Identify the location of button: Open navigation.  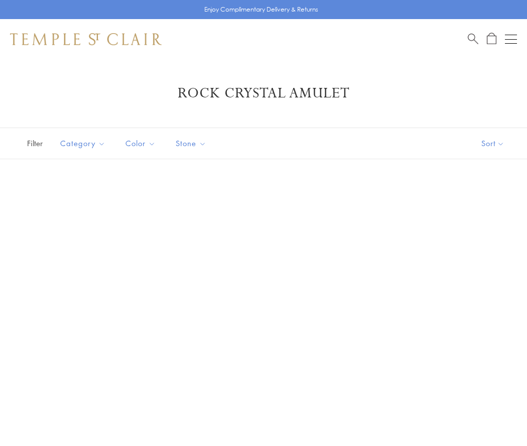
(511, 39).